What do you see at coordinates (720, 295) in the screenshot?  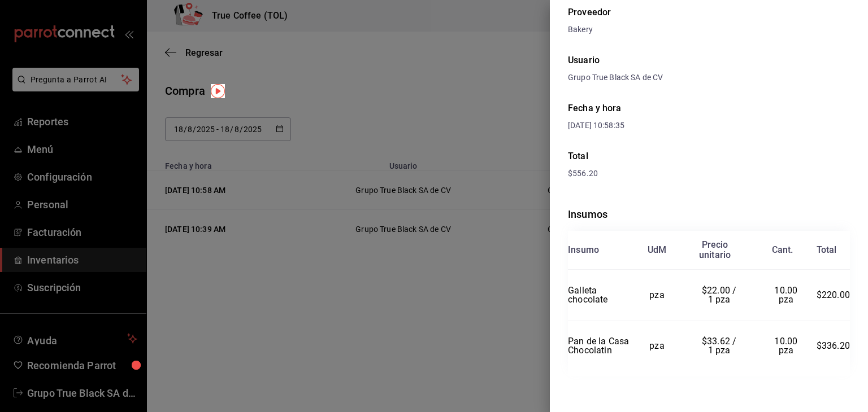 I see `span: $22.00 / 1 pza` at bounding box center [720, 295].